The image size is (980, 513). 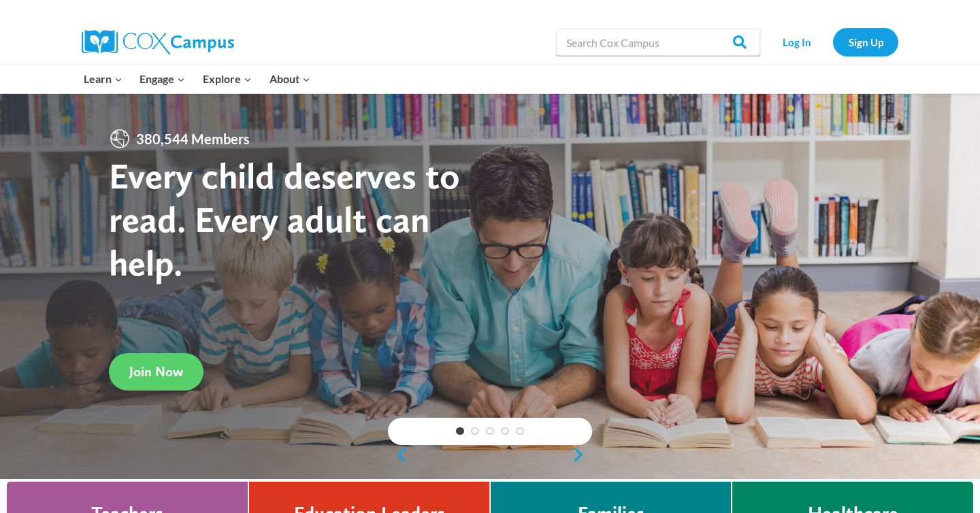 I want to click on a: Sign Up, so click(x=866, y=42).